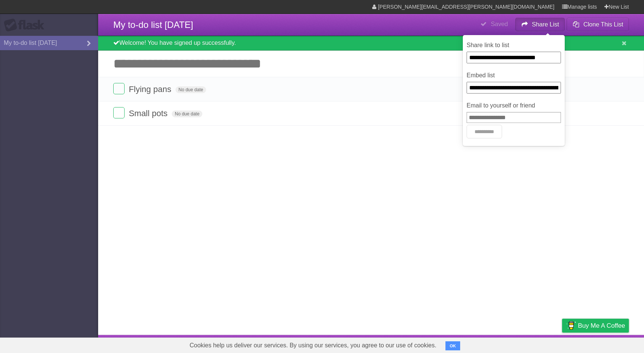 This screenshot has height=353, width=644. What do you see at coordinates (598, 24) in the screenshot?
I see `button: Clone This List` at bounding box center [598, 24].